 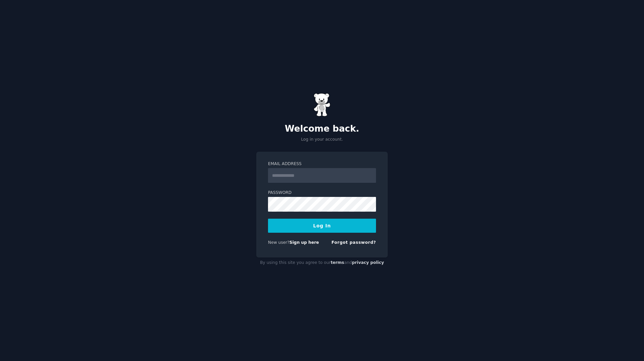 I want to click on a: privacy policy, so click(x=368, y=263).